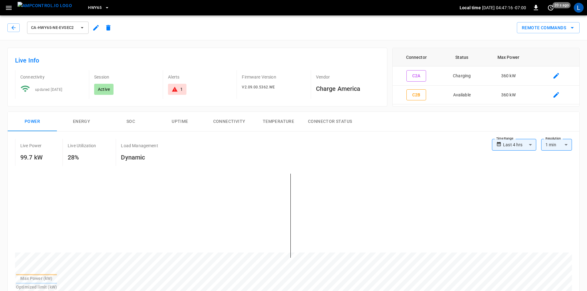 This screenshot has height=291, width=587. I want to click on button: Connectivity, so click(229, 122).